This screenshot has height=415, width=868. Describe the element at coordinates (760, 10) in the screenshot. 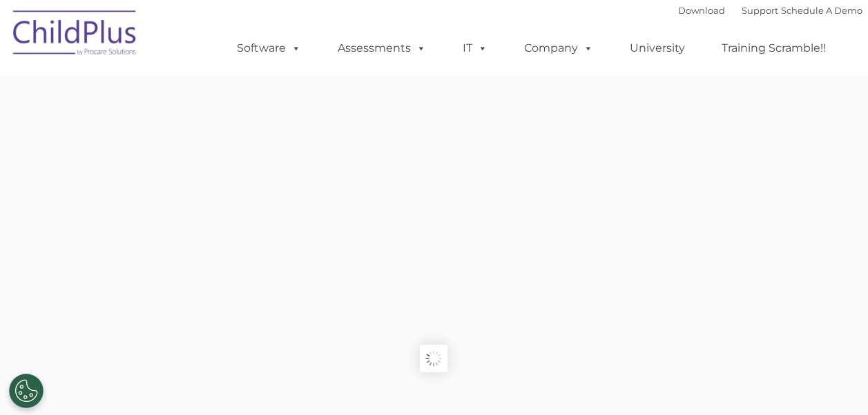

I see `a: Support` at that location.